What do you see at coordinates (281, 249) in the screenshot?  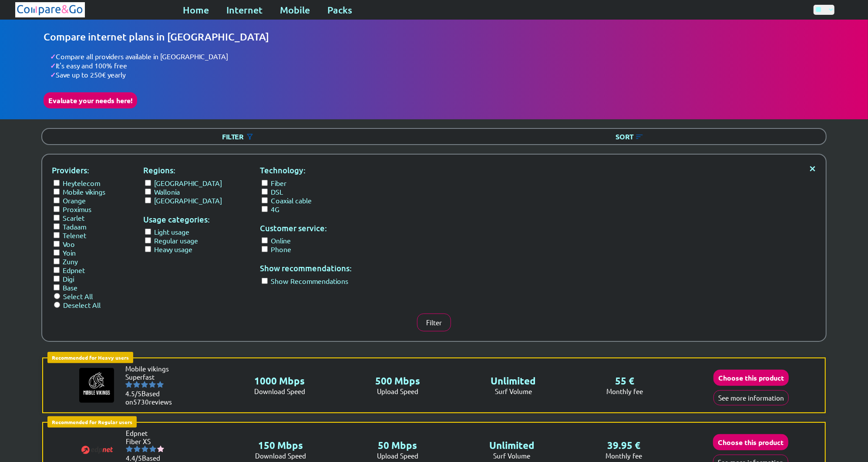 I see `label: Phone` at bounding box center [281, 249].